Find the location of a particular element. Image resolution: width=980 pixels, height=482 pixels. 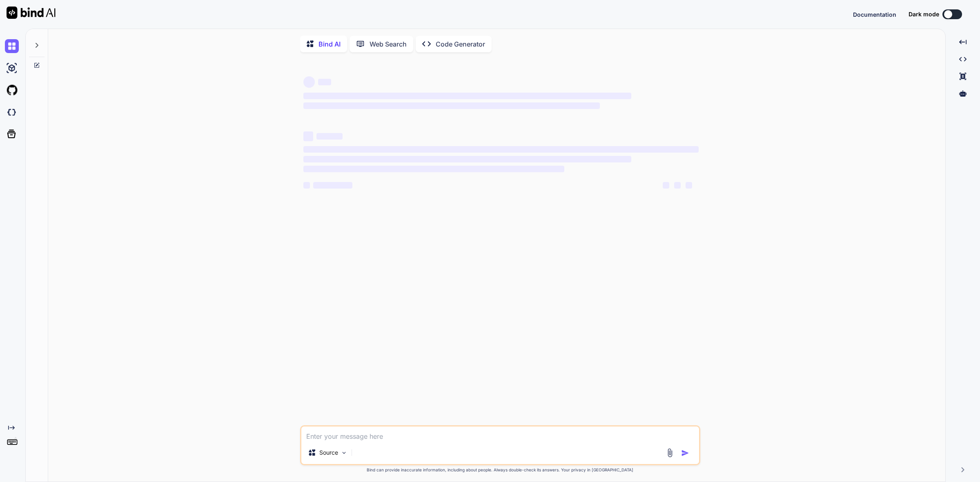

img: Pick Models is located at coordinates (343, 453).